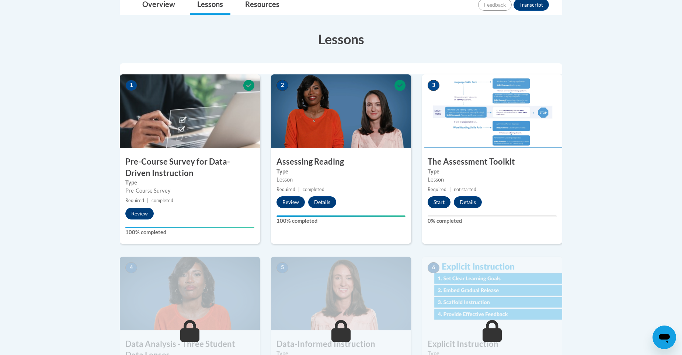 This screenshot has width=682, height=355. I want to click on span: not started, so click(465, 190).